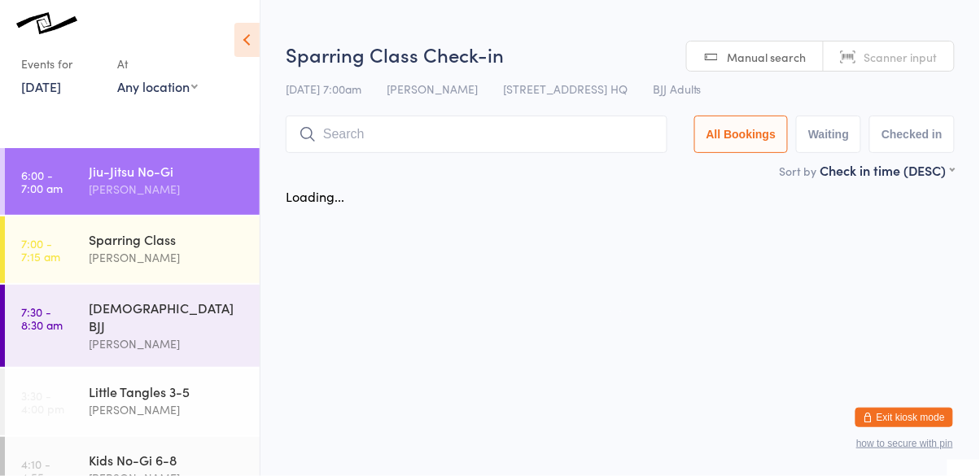  Describe the element at coordinates (886, 170) in the screenshot. I see `div: Check in time (DESC)` at that location.